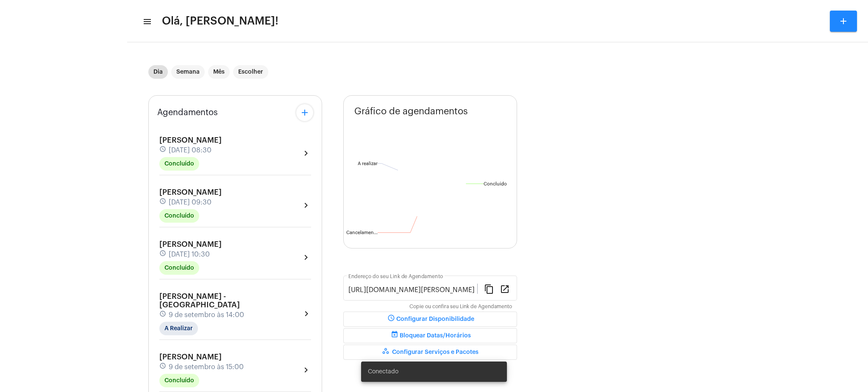 This screenshot has height=392, width=868. What do you see at coordinates (219, 72) in the screenshot?
I see `mat-chip: Mês` at bounding box center [219, 72].